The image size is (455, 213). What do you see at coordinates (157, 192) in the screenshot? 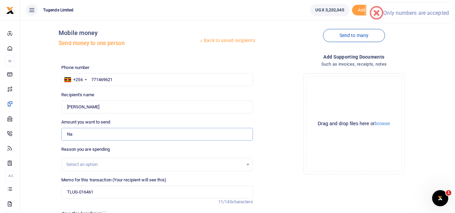
I see `input: Enter extra information` at bounding box center [157, 192].